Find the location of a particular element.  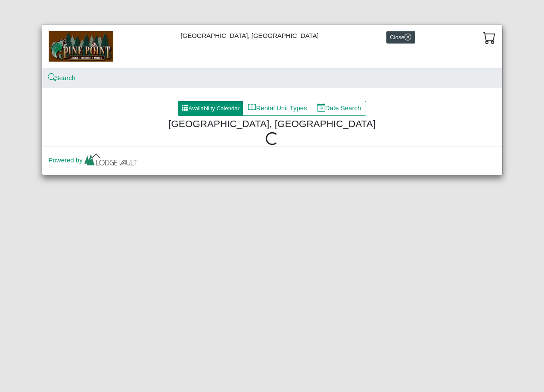

button: bookRental Unit Types is located at coordinates (277, 108).